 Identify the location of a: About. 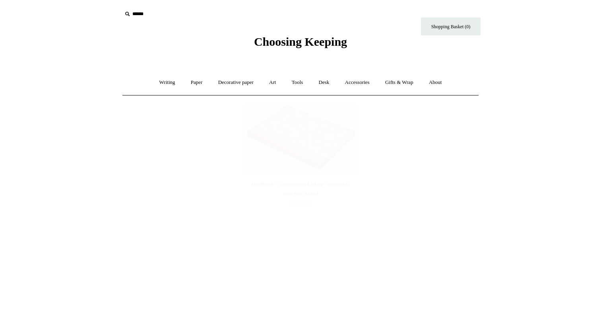
(435, 82).